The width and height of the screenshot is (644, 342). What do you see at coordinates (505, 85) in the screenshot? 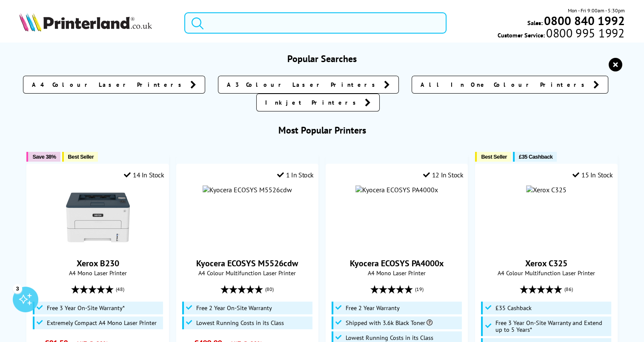
I see `span: All In One Colour Printers` at bounding box center [505, 85].